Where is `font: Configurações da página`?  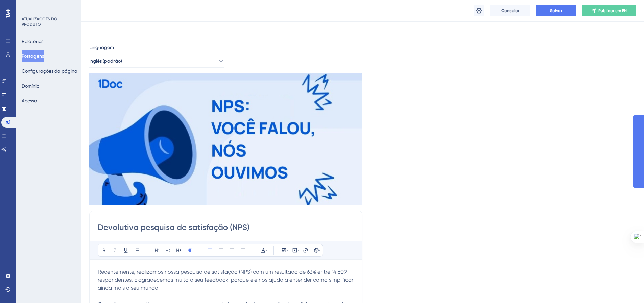
font: Configurações da página is located at coordinates (49, 71).